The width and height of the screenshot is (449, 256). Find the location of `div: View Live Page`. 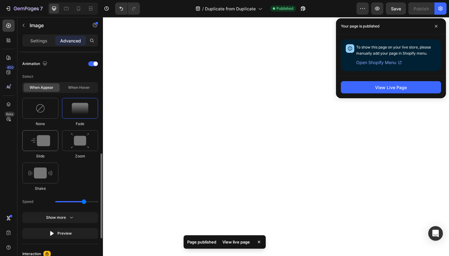

div: View Live Page is located at coordinates (391, 87).